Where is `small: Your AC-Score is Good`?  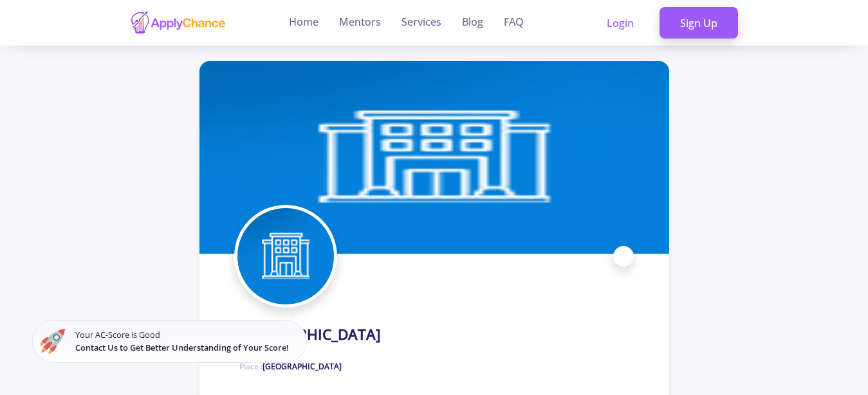 small: Your AC-Score is Good is located at coordinates (187, 341).